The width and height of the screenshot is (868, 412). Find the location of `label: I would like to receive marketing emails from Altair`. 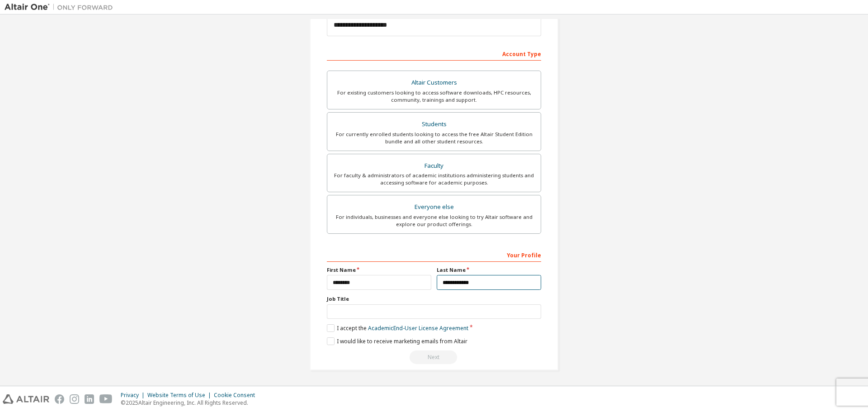

label: I would like to receive marketing emails from Altair is located at coordinates (396, 341).